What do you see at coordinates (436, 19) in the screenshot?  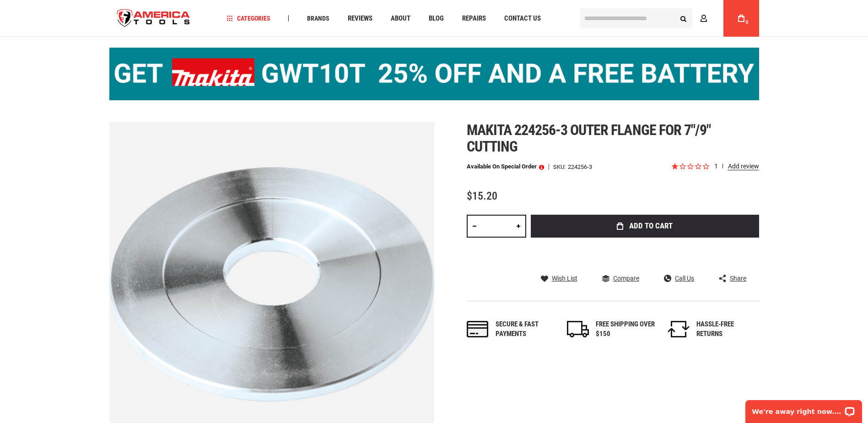 I see `a: Blog` at bounding box center [436, 19].